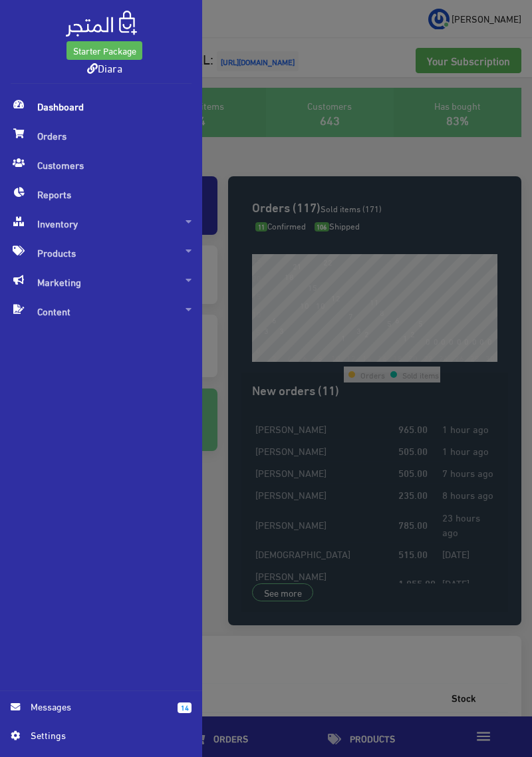 The image size is (532, 757). What do you see at coordinates (104, 51) in the screenshot?
I see `a: Starter Package` at bounding box center [104, 51].